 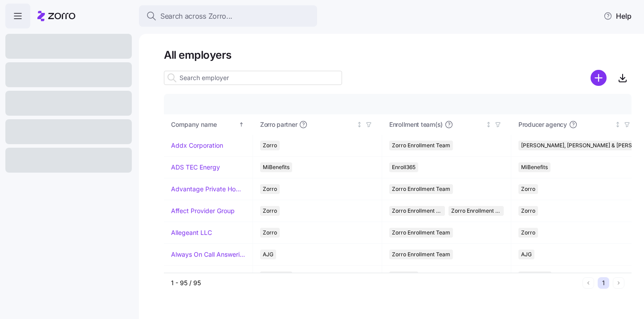 What do you see at coordinates (241, 125) in the screenshot?
I see `div: Sorted ascending` at bounding box center [241, 125].